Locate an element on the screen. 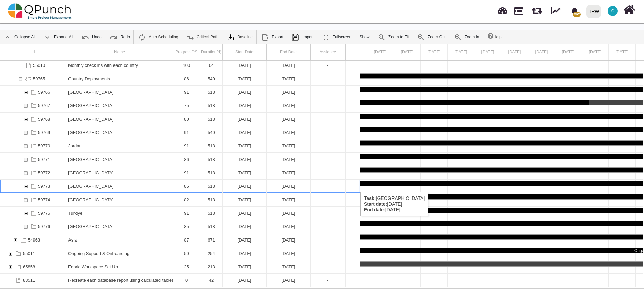 This screenshot has height=306, width=644. div: 42 is located at coordinates (211, 280).